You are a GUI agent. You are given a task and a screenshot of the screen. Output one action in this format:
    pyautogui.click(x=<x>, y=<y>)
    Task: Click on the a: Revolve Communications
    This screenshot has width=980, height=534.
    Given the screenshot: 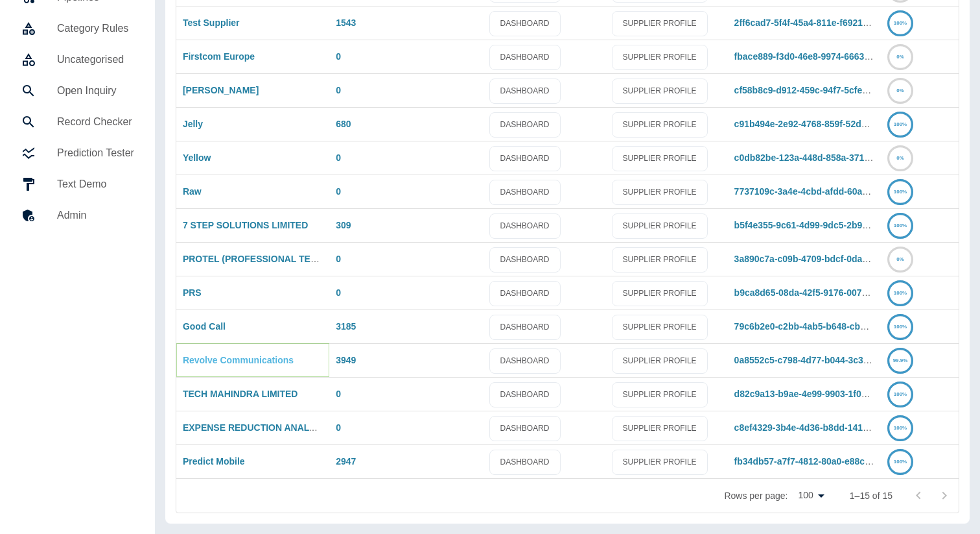 What is the action you would take?
    pyautogui.click(x=238, y=360)
    